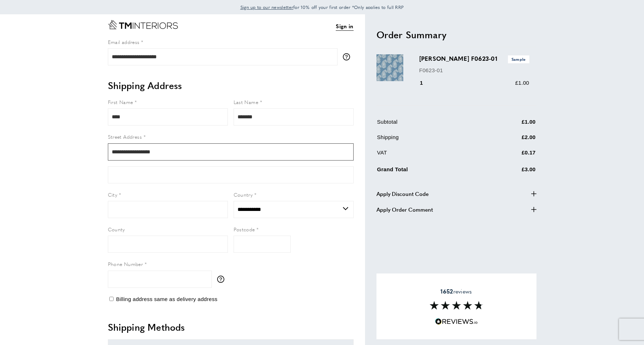 This screenshot has width=644, height=345. Describe the element at coordinates (431, 171) in the screenshot. I see `td: Grand Total` at that location.